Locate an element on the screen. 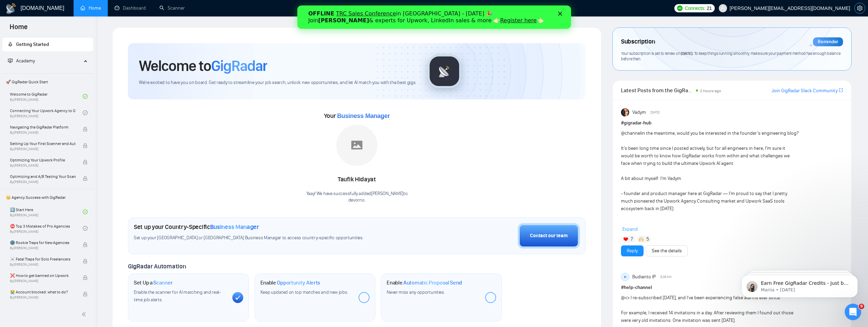  img: Profile image for Mariia is located at coordinates (21, 26).